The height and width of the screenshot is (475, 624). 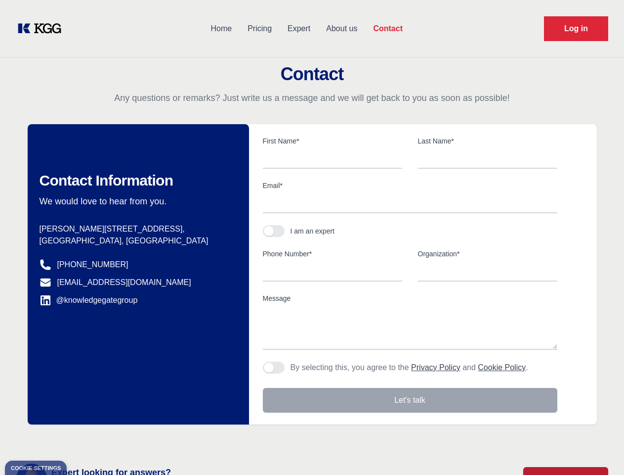 I want to click on div: Cookie settings, so click(x=36, y=468).